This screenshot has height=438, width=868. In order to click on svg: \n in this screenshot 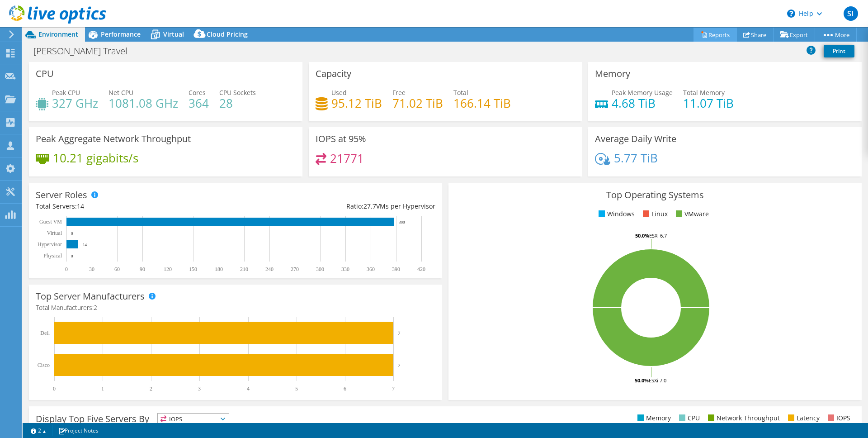, I will do `click(792, 13)`.